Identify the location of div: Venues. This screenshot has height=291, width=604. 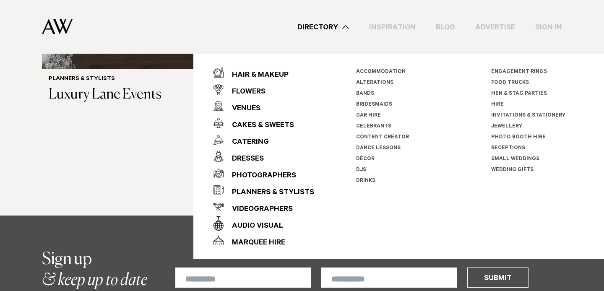
(242, 109).